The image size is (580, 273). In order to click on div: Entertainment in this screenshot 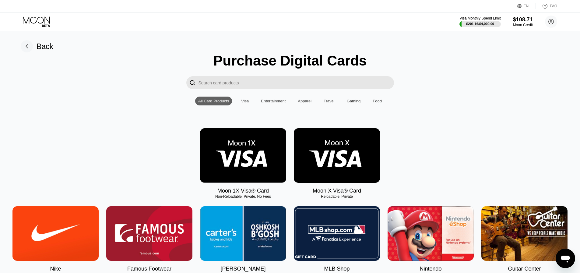, I will do `click(273, 101)`.